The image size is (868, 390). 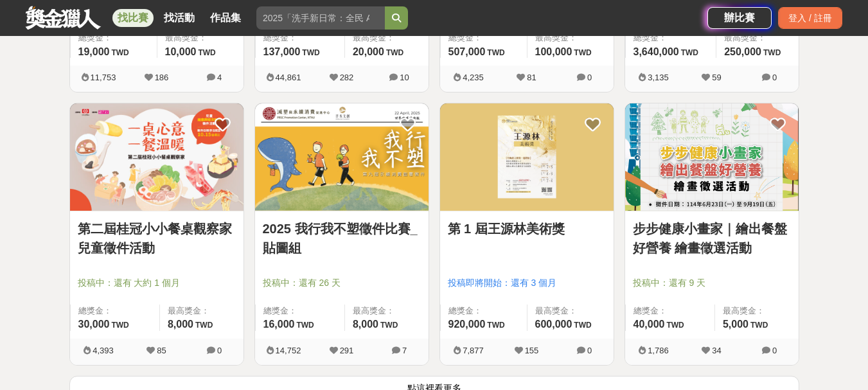 What do you see at coordinates (347, 77) in the screenshot?
I see `span: 282` at bounding box center [347, 77].